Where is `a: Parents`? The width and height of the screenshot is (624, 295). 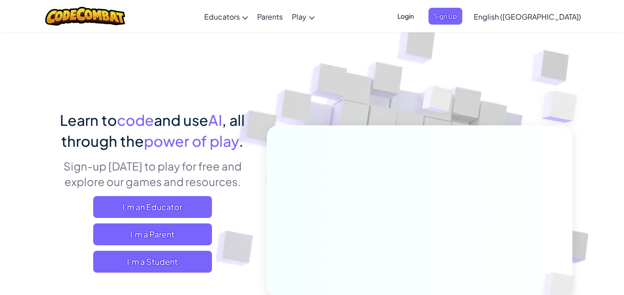
a: Parents is located at coordinates (270, 16).